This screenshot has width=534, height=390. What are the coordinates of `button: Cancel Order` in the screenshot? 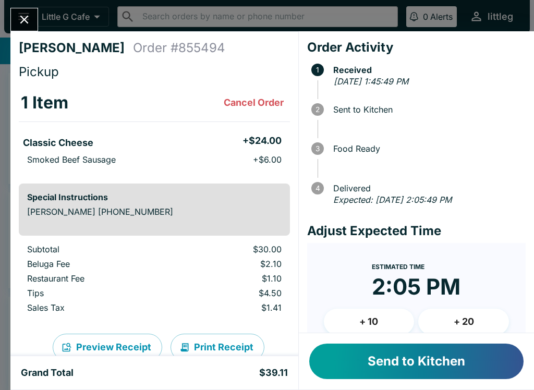 It's located at (253, 103).